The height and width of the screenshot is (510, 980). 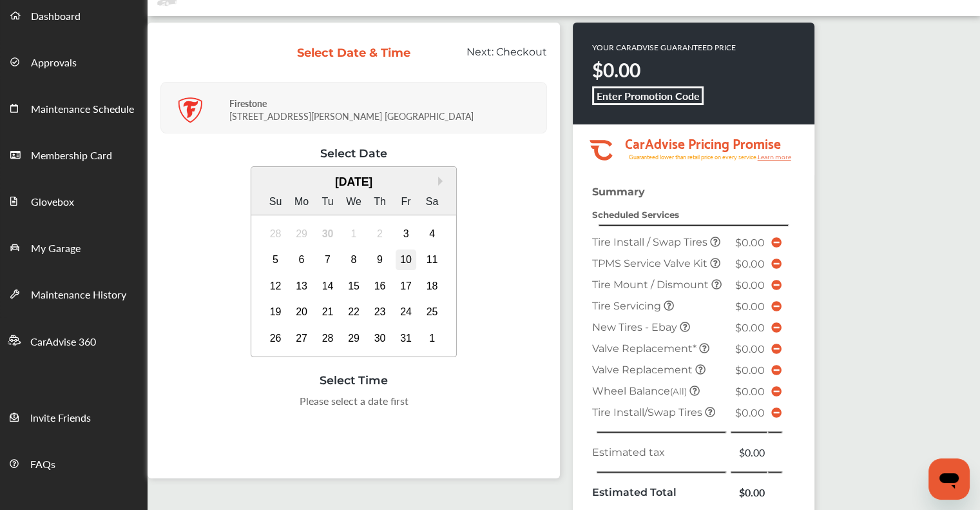 What do you see at coordinates (55, 16) in the screenshot?
I see `span: Dashboard` at bounding box center [55, 16].